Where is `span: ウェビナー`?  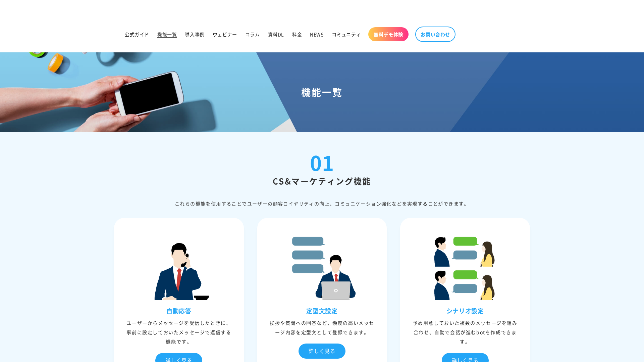
span: ウェビナー is located at coordinates (225, 34).